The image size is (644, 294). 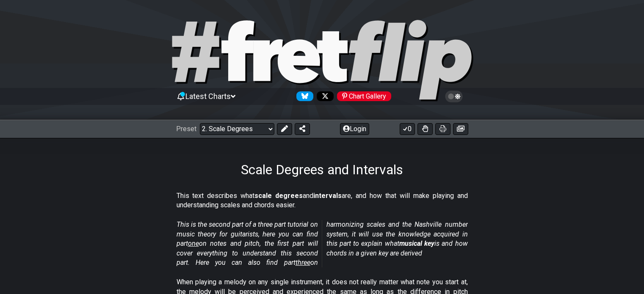 What do you see at coordinates (186, 129) in the screenshot?
I see `span: Preset` at bounding box center [186, 129].